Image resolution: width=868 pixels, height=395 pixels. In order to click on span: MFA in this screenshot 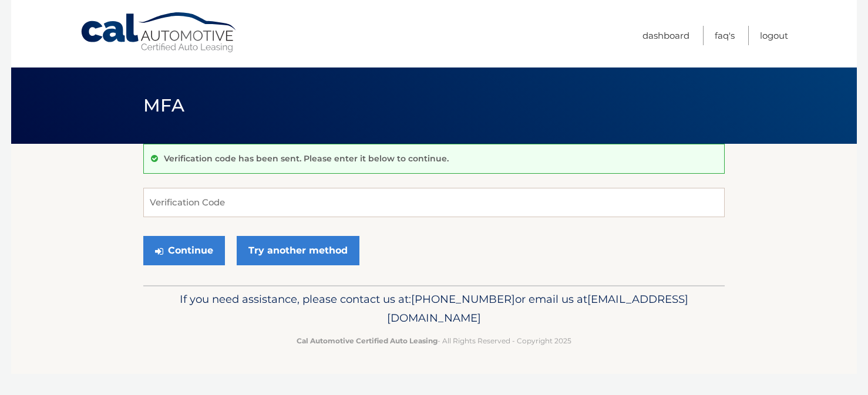, I will do `click(164, 105)`.